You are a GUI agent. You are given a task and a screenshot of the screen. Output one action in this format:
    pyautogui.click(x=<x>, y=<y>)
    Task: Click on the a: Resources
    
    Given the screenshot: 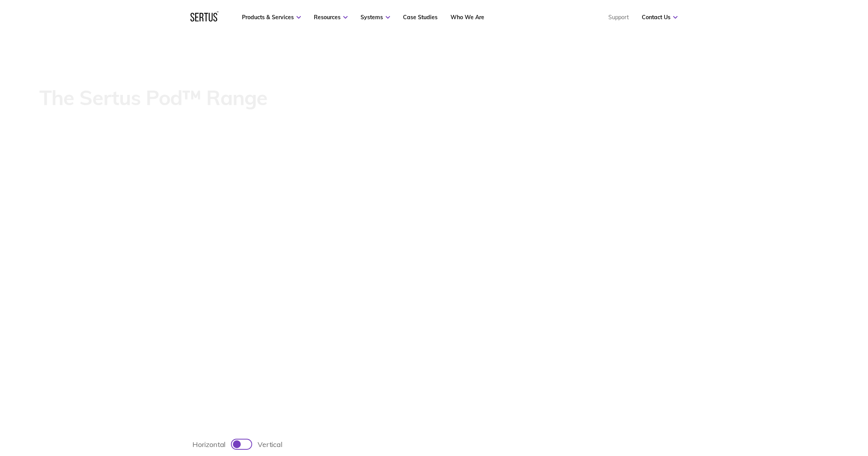 What is the action you would take?
    pyautogui.click(x=330, y=17)
    